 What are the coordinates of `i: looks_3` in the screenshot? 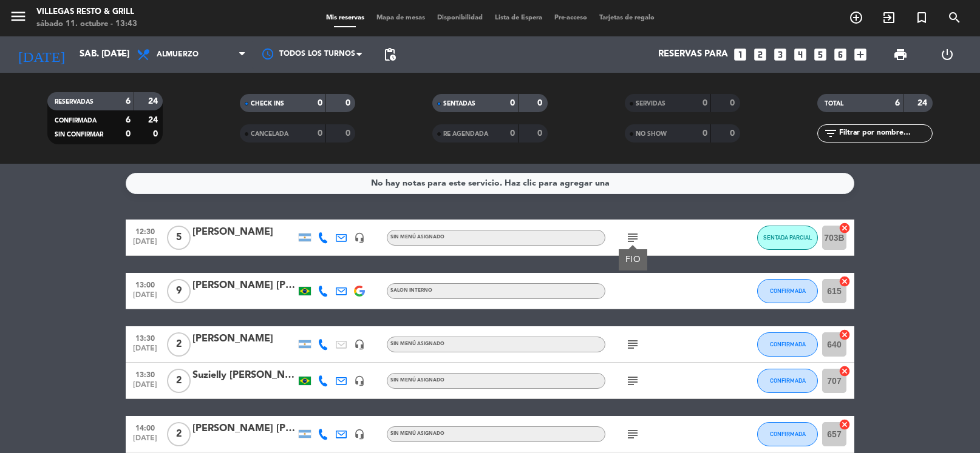 It's located at (780, 55).